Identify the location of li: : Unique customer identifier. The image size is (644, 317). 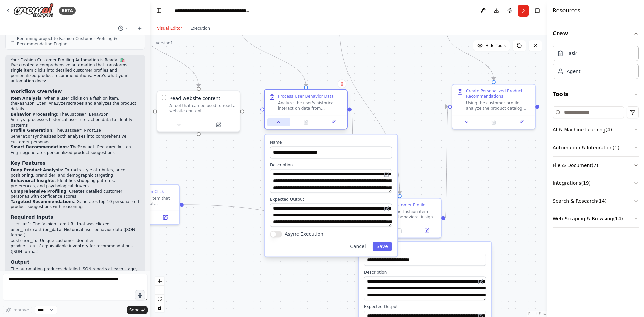
(75, 241).